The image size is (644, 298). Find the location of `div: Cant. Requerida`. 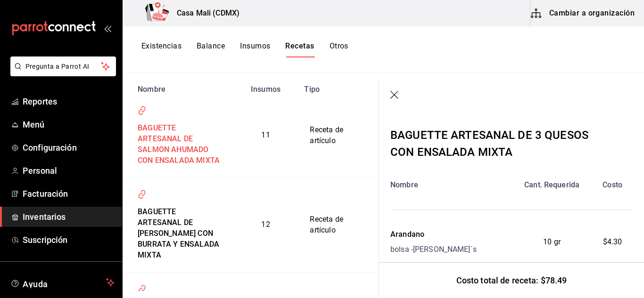

div: Cant. Requerida is located at coordinates (551, 185).